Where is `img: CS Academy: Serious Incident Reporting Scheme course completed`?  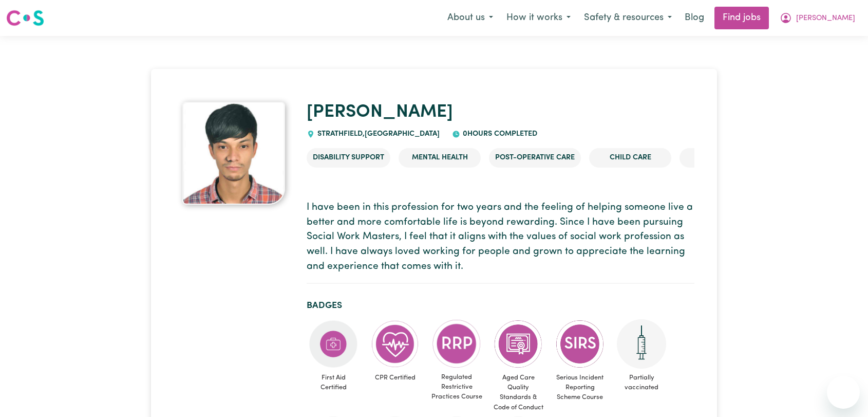
img: CS Academy: Serious Incident Reporting Scheme course completed is located at coordinates (580, 344).